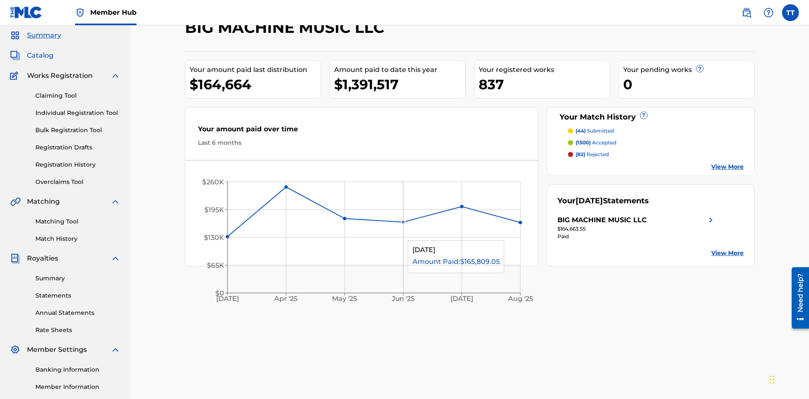 The image size is (809, 399). Describe the element at coordinates (656, 143) in the screenshot. I see `a: (1500) accepted` at that location.